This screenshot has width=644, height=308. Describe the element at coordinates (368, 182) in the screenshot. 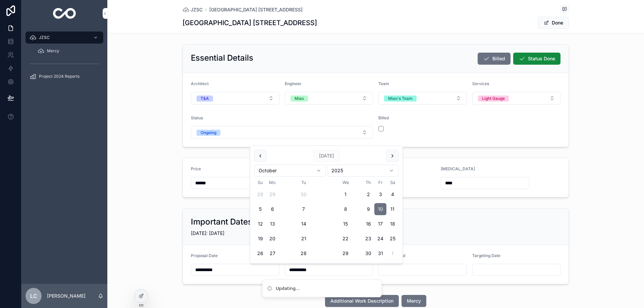

I see `th: Thursday` at that location.